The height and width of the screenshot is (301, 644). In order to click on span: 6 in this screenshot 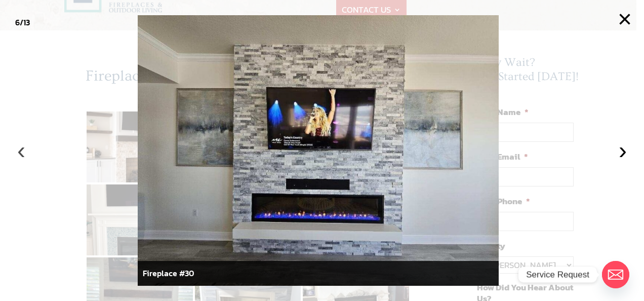, I will do `click(18, 22)`.